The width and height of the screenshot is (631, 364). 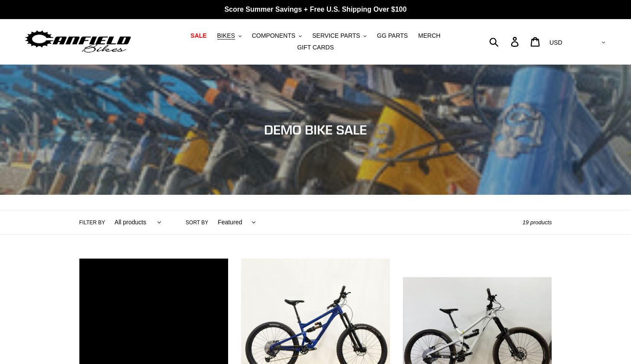 What do you see at coordinates (339, 36) in the screenshot?
I see `button: SERVICE PARTS` at bounding box center [339, 36].